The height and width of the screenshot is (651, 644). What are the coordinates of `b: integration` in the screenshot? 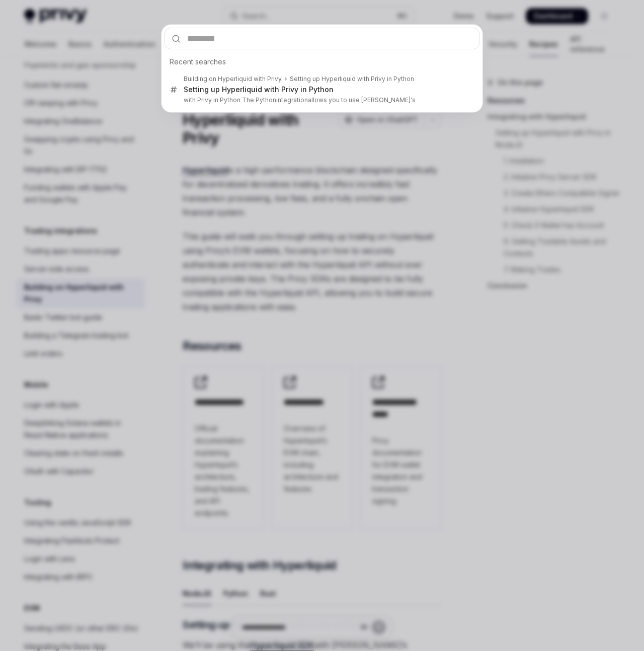 It's located at (292, 99).